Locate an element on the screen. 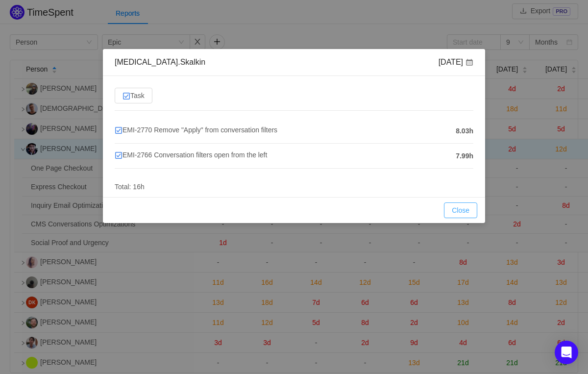 The image size is (588, 374). span: Total: 16h is located at coordinates (130, 186).